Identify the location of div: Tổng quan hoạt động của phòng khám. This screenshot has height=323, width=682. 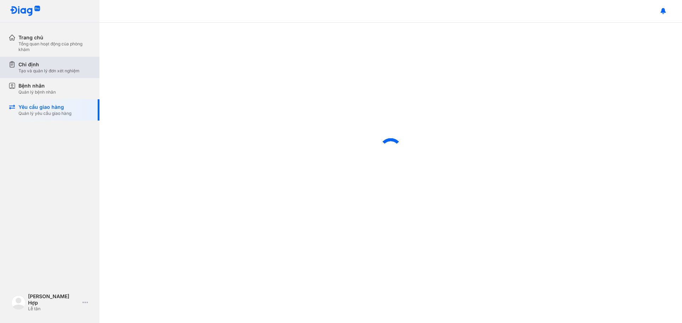
(55, 47).